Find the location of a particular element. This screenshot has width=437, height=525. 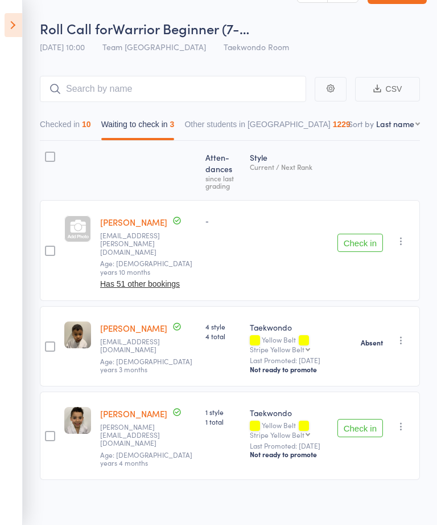

span: Taekwondo Room is located at coordinates (256, 47).